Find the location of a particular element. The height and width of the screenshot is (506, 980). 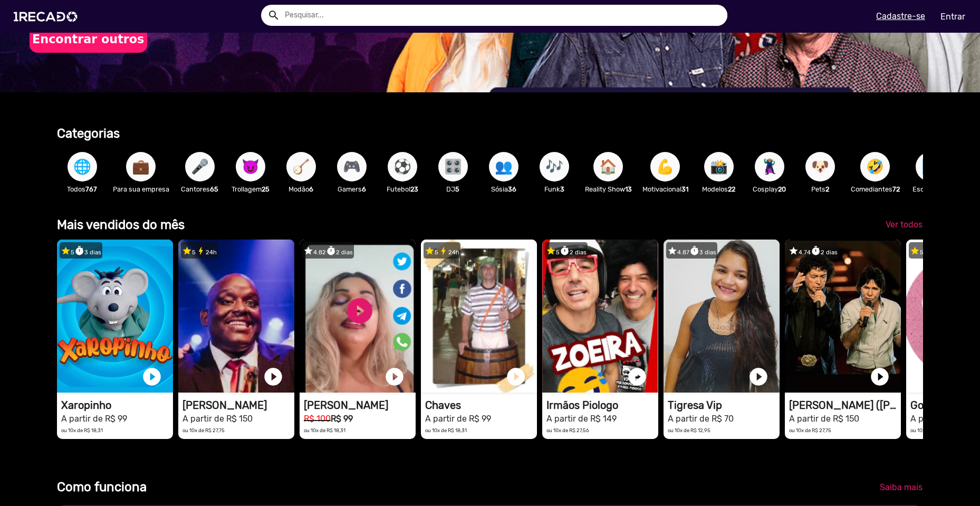

h1: Tigresa Vip is located at coordinates (724, 405).